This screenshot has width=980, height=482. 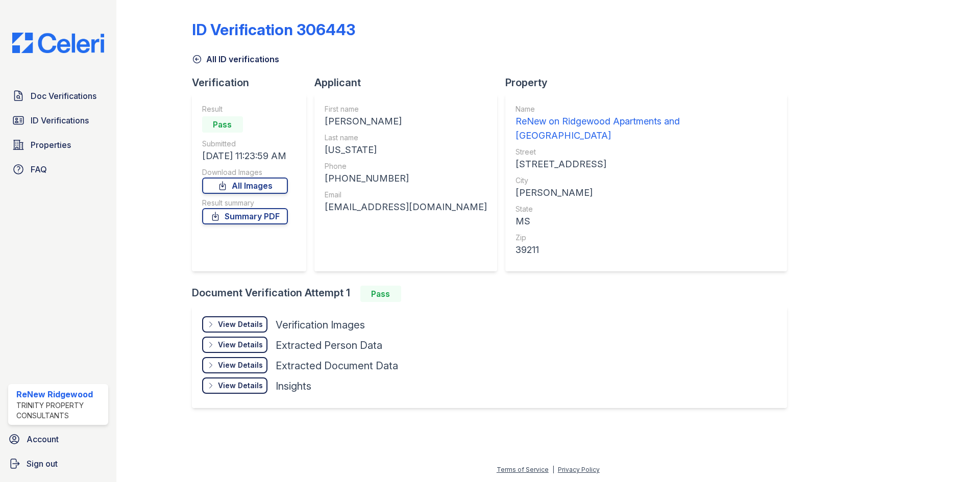 What do you see at coordinates (406, 166) in the screenshot?
I see `div: Phone` at bounding box center [406, 166].